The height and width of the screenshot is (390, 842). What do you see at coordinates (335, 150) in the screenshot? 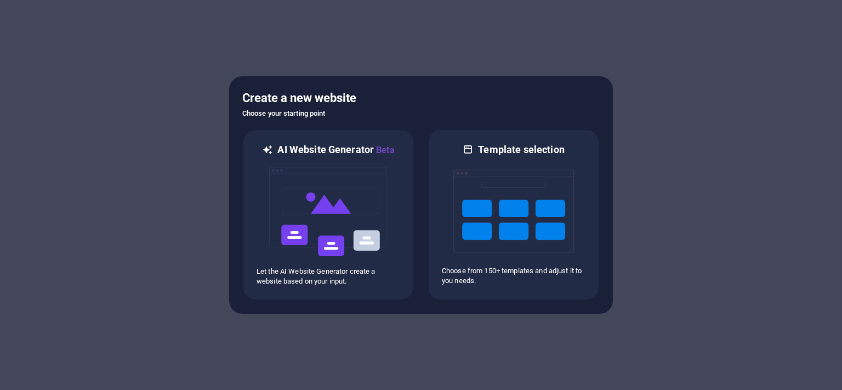
I see `h6: AI Website Generator` at bounding box center [335, 150].